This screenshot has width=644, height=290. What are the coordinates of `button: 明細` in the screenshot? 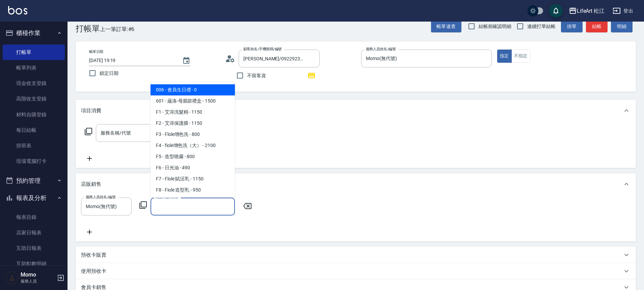 It's located at (621, 27).